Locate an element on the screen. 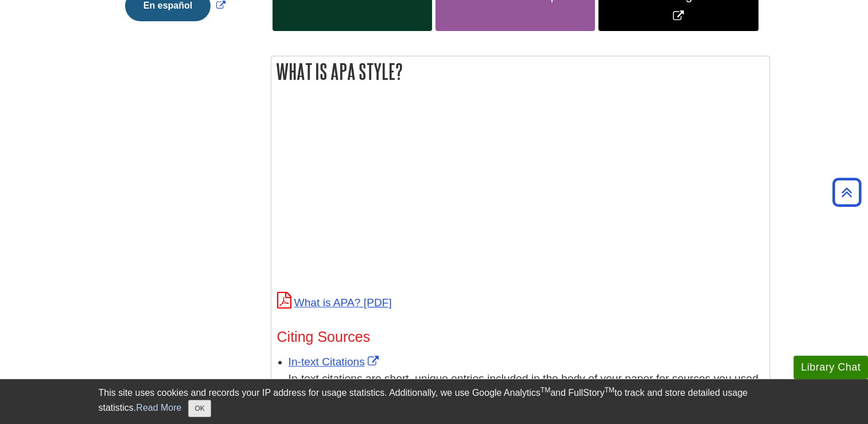 The image size is (868, 424). a: Read More is located at coordinates (158, 407).